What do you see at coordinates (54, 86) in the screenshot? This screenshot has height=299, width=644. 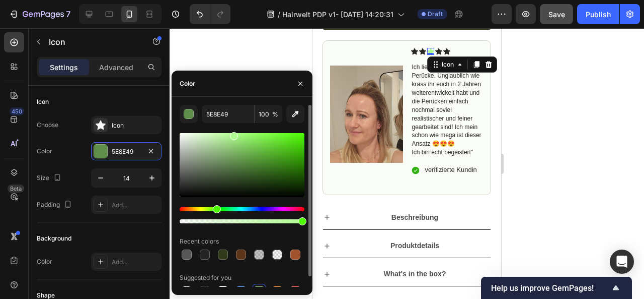 I see `img: image_demo.jpg` at bounding box center [54, 86].